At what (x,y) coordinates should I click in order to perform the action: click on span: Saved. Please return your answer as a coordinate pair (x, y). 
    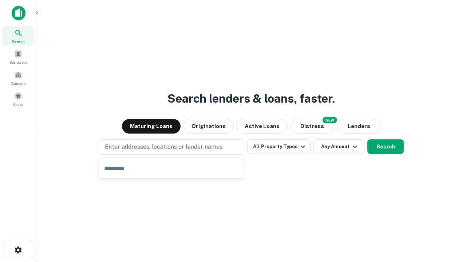
    Looking at the image, I should click on (18, 104).